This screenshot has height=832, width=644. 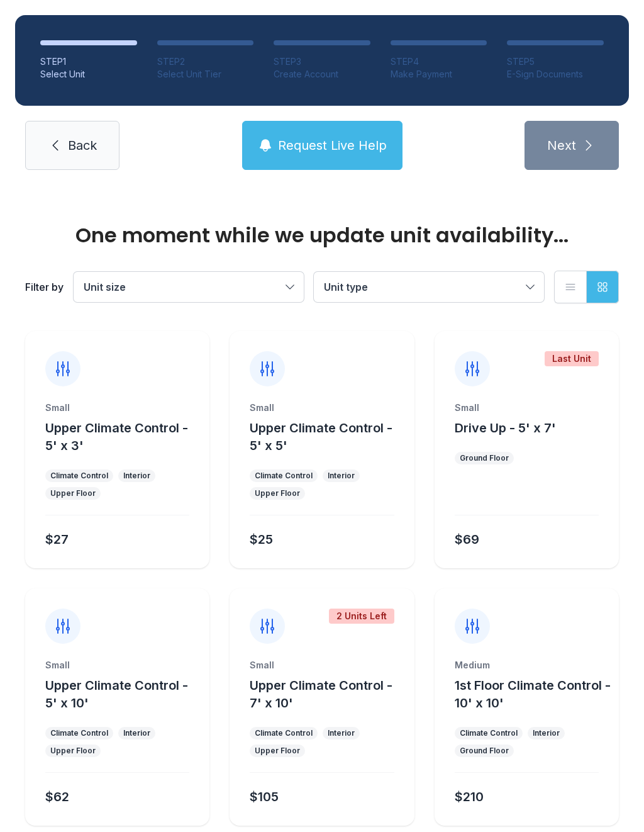 I want to click on button: Upper Climate Control - 5' x 10', so click(x=124, y=694).